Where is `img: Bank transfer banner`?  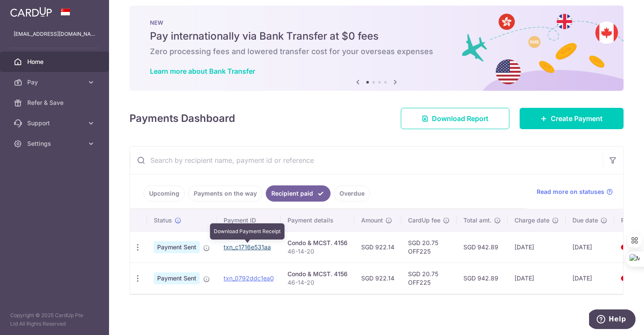 img: Bank transfer banner is located at coordinates (377, 48).